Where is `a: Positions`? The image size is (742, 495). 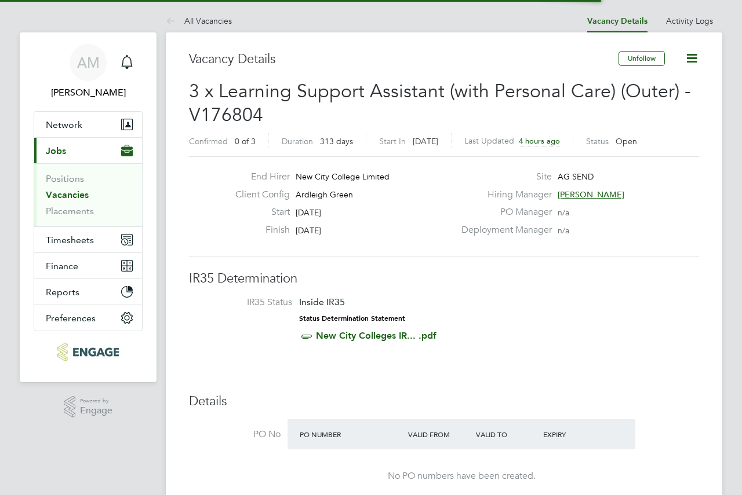
a: Positions is located at coordinates (65, 178).